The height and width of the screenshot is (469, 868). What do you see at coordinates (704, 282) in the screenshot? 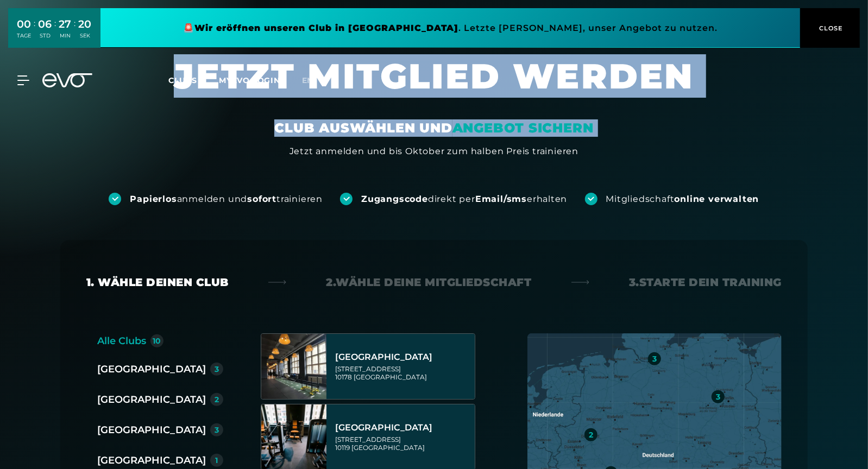
I see `div: 3. Starte dein Training` at bounding box center [704, 282].